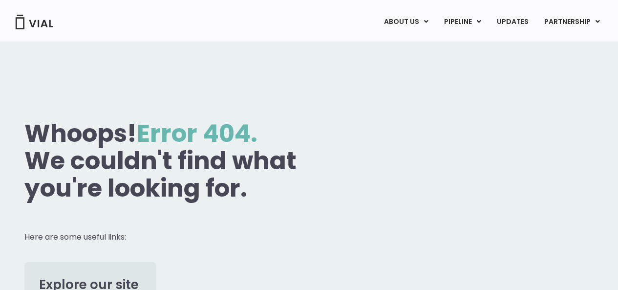  Describe the element at coordinates (406, 22) in the screenshot. I see `a: ABOUT USMenu Toggle` at that location.